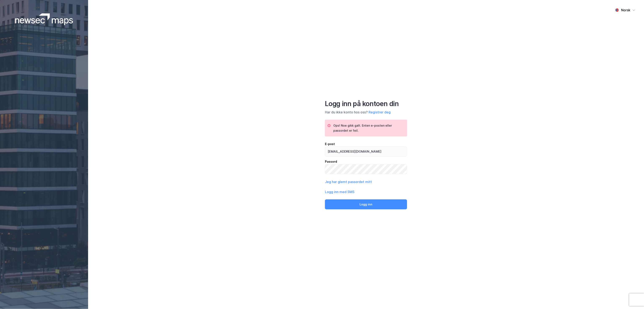 The width and height of the screenshot is (644, 309). What do you see at coordinates (366, 162) in the screenshot?
I see `div: Passord` at bounding box center [366, 162].